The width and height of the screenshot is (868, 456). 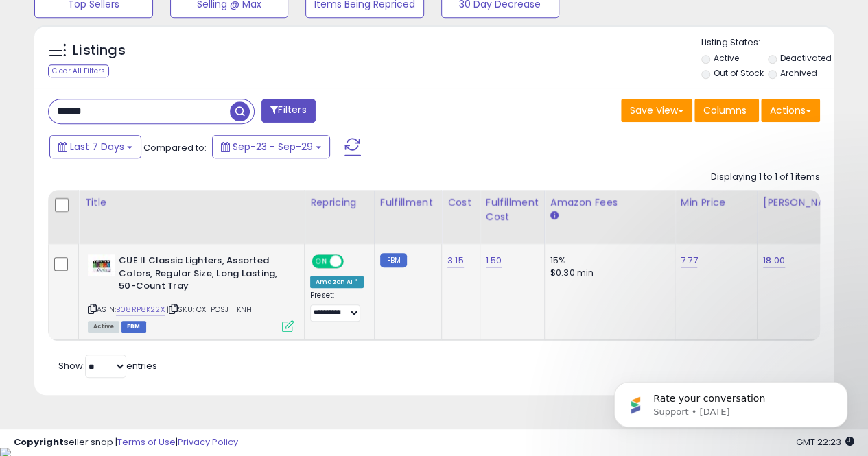 I want to click on a: Privacy Policy, so click(x=208, y=442).